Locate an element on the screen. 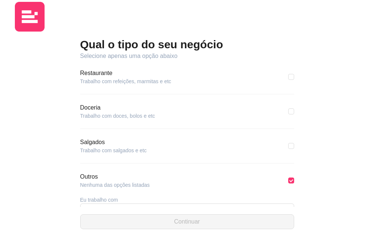 Image resolution: width=374 pixels, height=244 pixels. article: Eu trabalho com is located at coordinates (187, 200).